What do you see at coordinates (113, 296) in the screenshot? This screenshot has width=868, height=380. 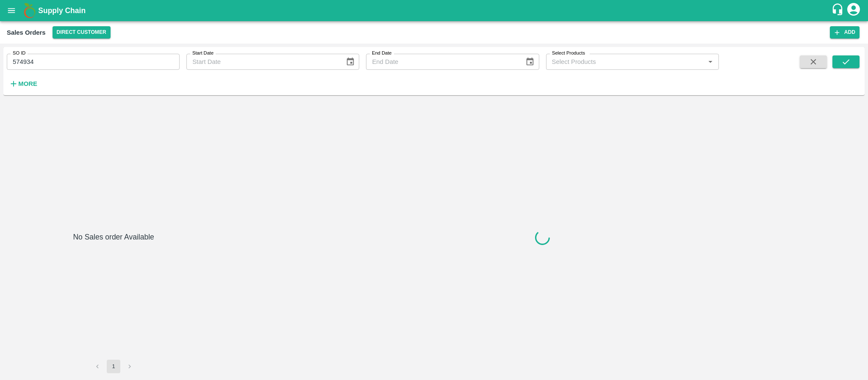 I see `h6: No Sales order Available` at bounding box center [113, 296].